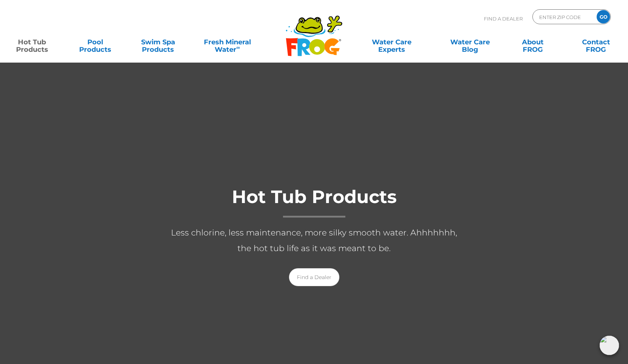  Describe the element at coordinates (391, 42) in the screenshot. I see `a: Water CareExperts` at that location.